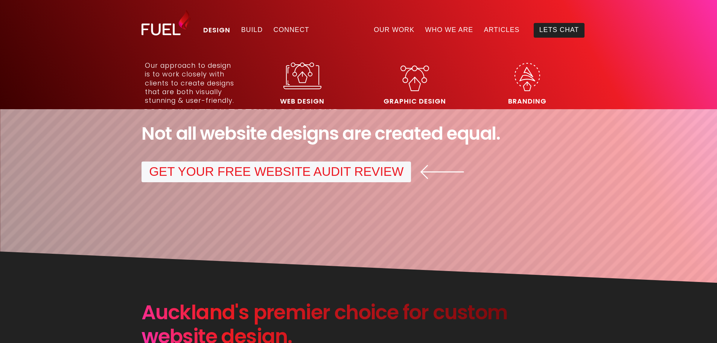 The image size is (717, 343). I want to click on a: Web Design, so click(302, 81).